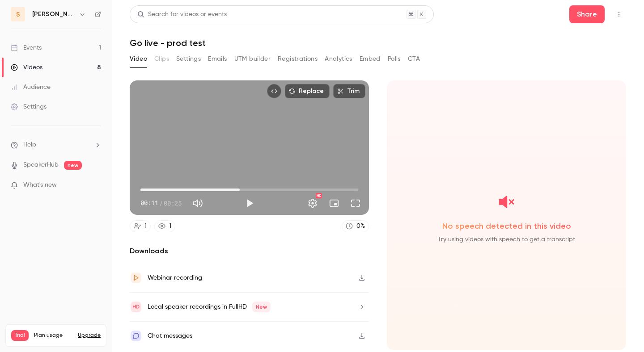 The width and height of the screenshot is (644, 352). What do you see at coordinates (53, 336) in the screenshot?
I see `span: Plan usage` at bounding box center [53, 336].